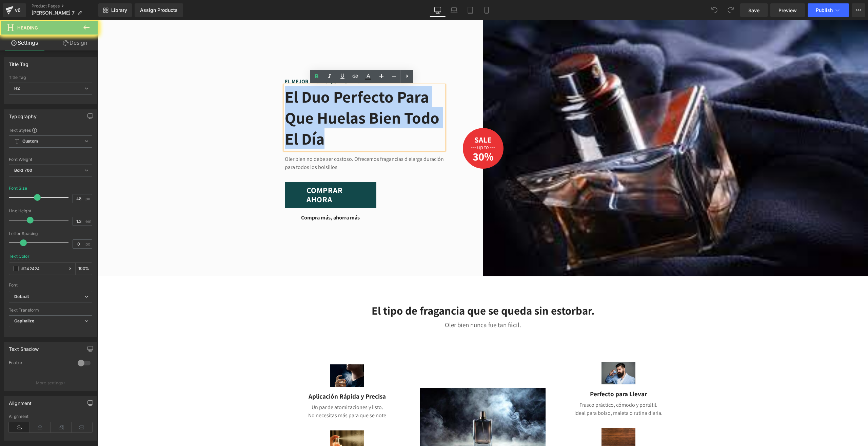 This screenshot has width=868, height=446. What do you see at coordinates (51, 310) in the screenshot?
I see `div: Text Transform` at bounding box center [51, 310].